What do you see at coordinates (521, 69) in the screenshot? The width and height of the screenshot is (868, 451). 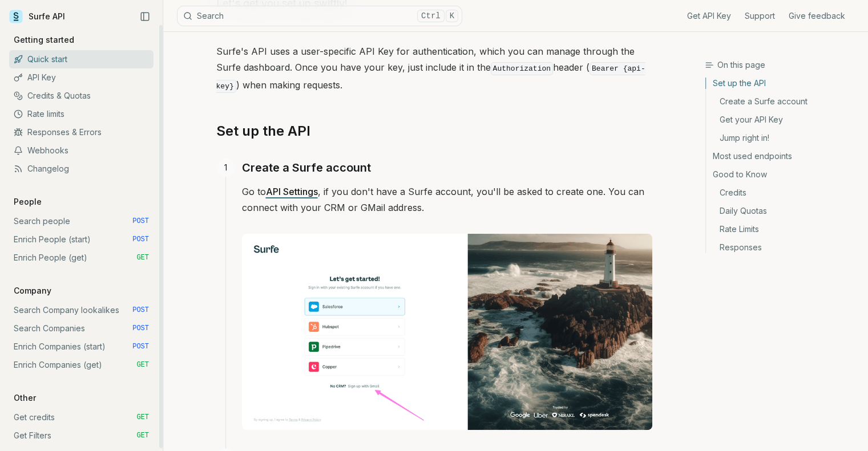 I see `code: Authorization` at bounding box center [521, 69].